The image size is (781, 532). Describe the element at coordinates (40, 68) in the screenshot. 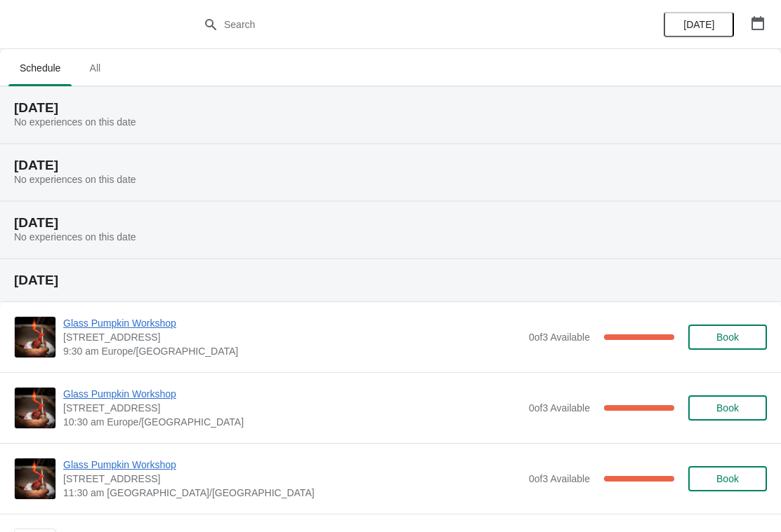

I see `span: Schedule` at that location.